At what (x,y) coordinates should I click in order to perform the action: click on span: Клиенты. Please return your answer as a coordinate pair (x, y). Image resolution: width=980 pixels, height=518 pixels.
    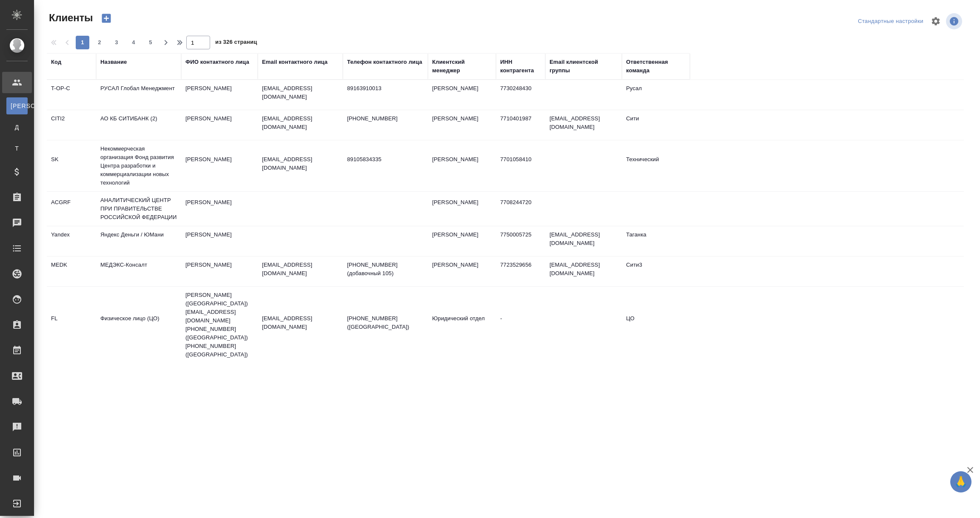
    Looking at the image, I should click on (70, 18).